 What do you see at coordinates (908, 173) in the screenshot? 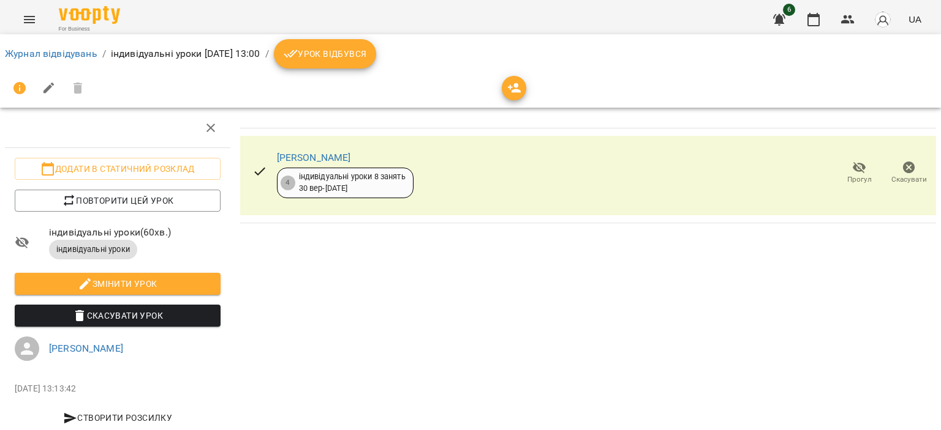
I see `button: Скасувати` at bounding box center [908, 173].